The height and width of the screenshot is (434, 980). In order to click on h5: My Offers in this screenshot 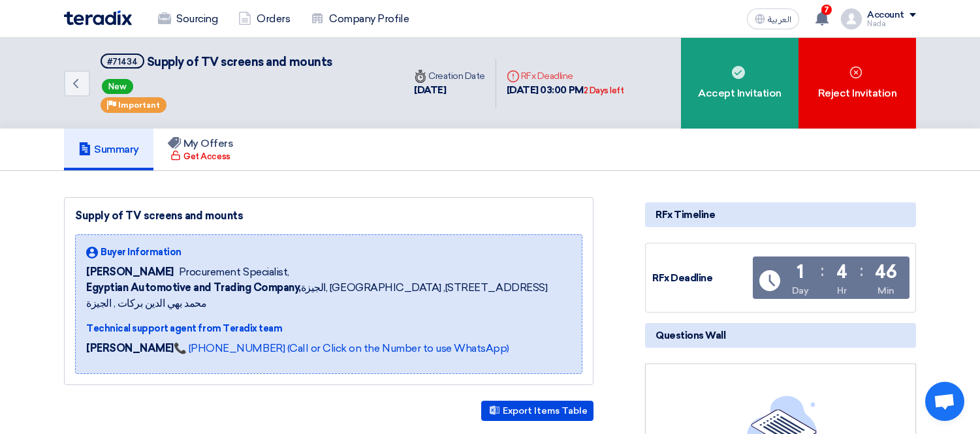, I will do `click(201, 144)`.